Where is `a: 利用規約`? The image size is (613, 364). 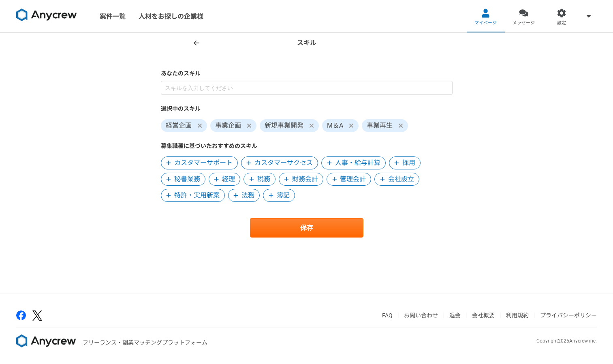
a: 利用規約 is located at coordinates (518, 315).